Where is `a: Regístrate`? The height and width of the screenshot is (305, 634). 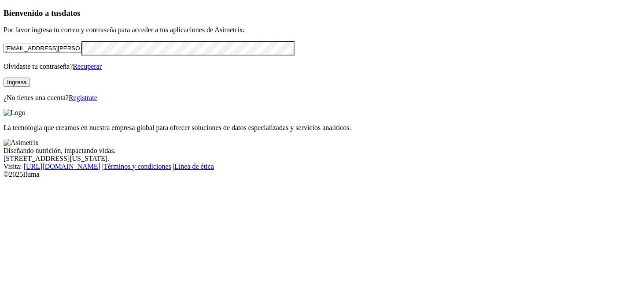
a: Regístrate is located at coordinates (83, 97).